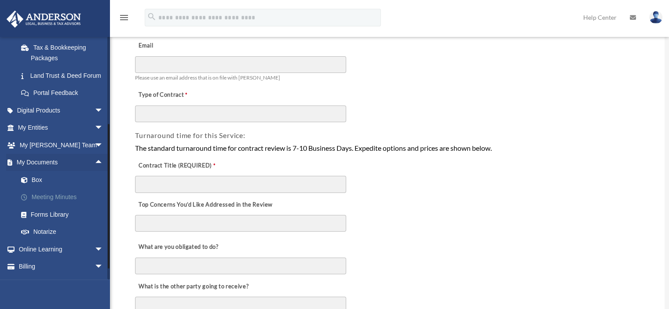 The width and height of the screenshot is (669, 309). Describe the element at coordinates (179, 166) in the screenshot. I see `label: Contract Title (REQUIRED)` at that location.